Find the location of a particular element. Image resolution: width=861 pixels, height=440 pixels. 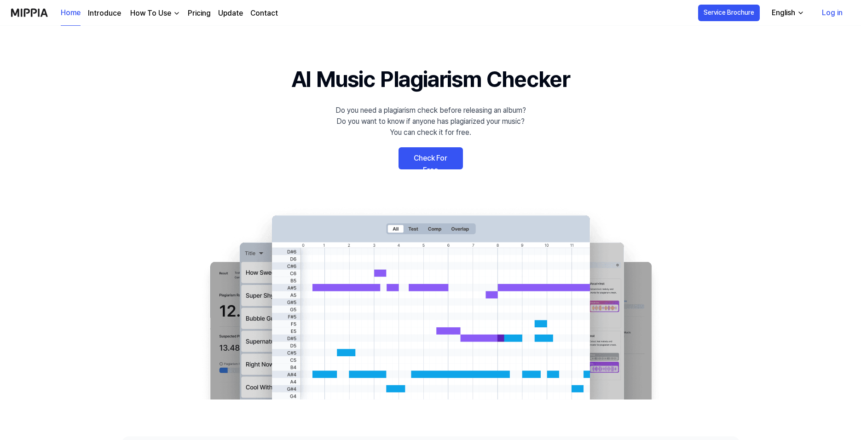

a: Home is located at coordinates (70, 13).